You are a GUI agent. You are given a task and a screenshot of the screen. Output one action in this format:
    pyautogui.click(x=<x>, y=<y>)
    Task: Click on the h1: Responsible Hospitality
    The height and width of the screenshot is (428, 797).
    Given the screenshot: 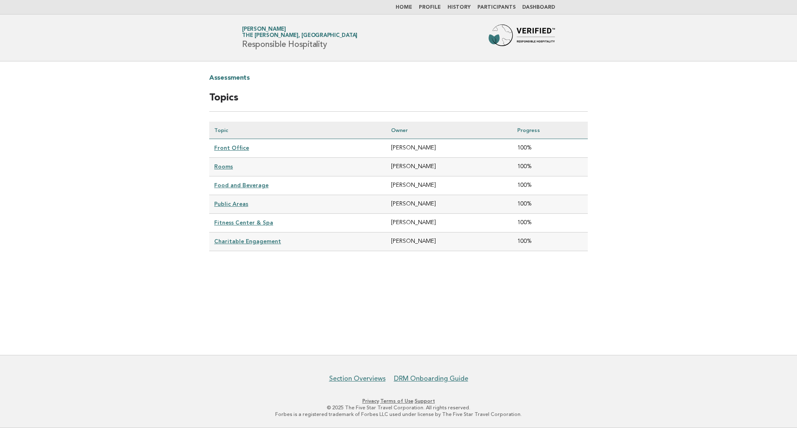 What is the action you would take?
    pyautogui.click(x=300, y=38)
    